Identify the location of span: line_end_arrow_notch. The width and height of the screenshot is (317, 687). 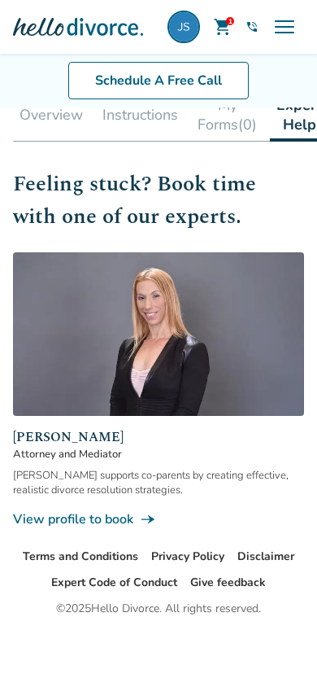
(148, 519).